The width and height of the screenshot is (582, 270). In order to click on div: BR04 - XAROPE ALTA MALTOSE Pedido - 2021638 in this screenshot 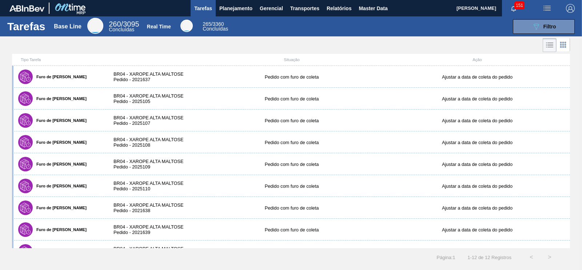, I will do `click(152, 208)`.